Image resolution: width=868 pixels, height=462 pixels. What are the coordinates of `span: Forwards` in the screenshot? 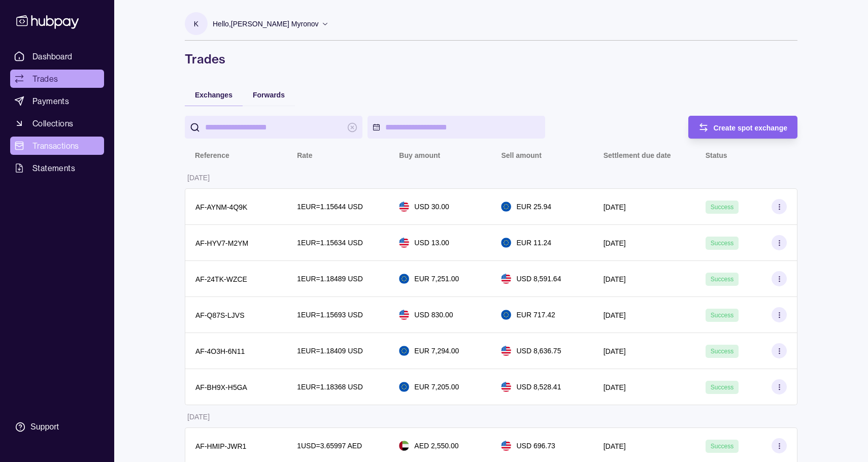 It's located at (269, 95).